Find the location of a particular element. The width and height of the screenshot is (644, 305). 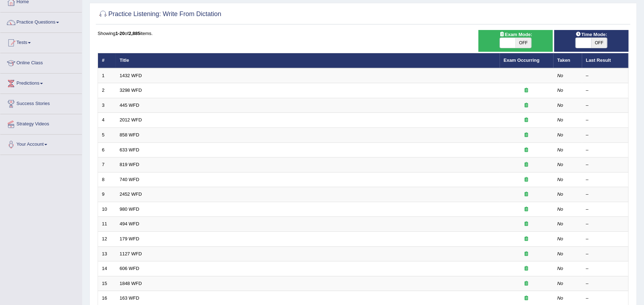

a: 445 WFD is located at coordinates (129, 105).